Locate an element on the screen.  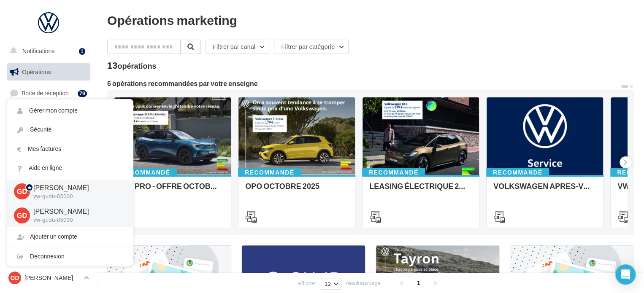
button: Notifications 1 is located at coordinates (47, 51).